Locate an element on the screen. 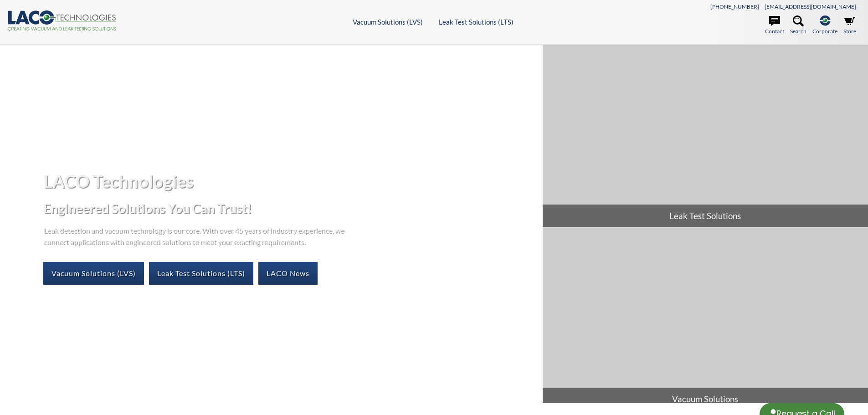 This screenshot has width=868, height=415. a: Leak Test Solutions is located at coordinates (705, 136).